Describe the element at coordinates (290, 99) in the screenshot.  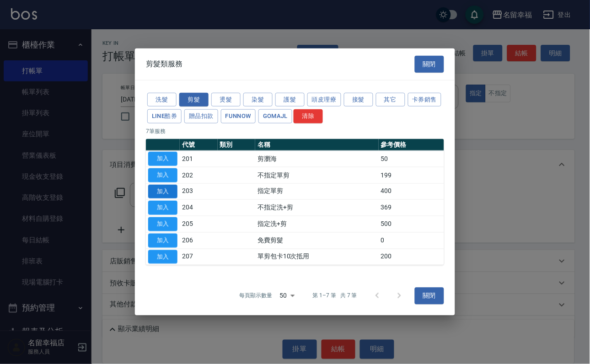
I see `button: 護髮` at that location.